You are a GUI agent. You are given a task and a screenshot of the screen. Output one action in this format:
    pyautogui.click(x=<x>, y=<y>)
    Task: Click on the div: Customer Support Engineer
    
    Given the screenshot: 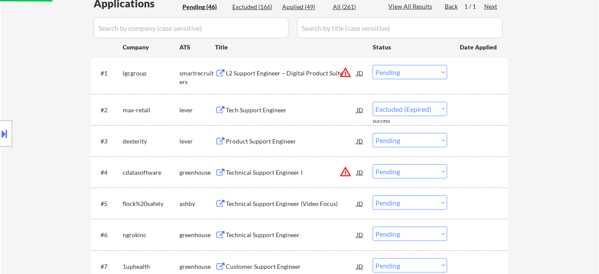 What is the action you would take?
    pyautogui.click(x=291, y=266)
    